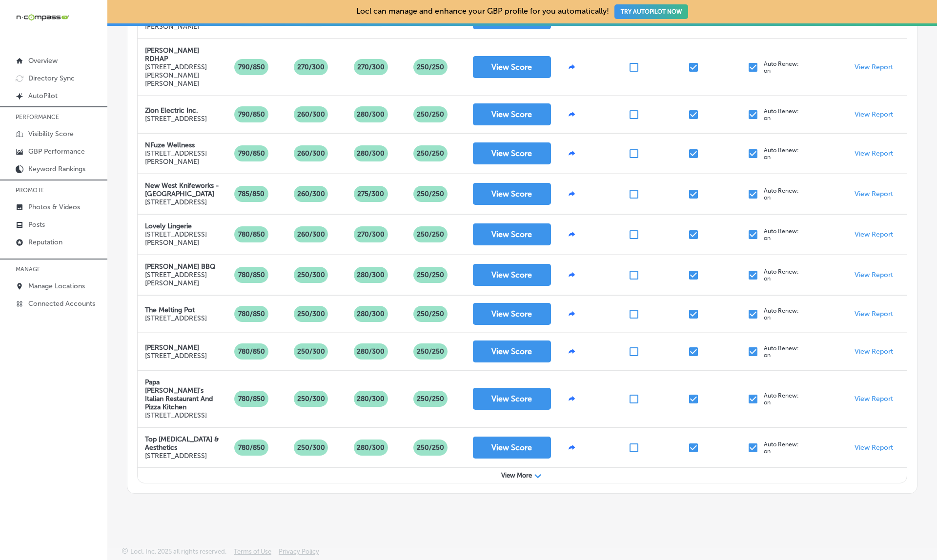  I want to click on strong: Lovely Lingerie, so click(168, 226).